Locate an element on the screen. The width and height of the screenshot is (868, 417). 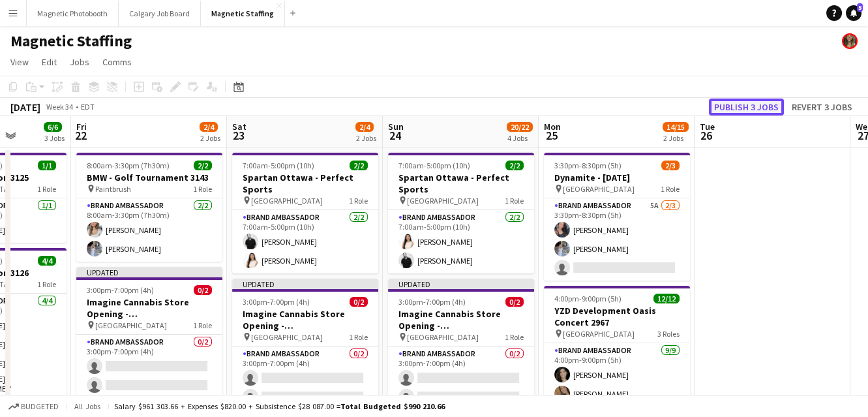
span: 3:30pm-8:30pm (5h) is located at coordinates (588, 165).